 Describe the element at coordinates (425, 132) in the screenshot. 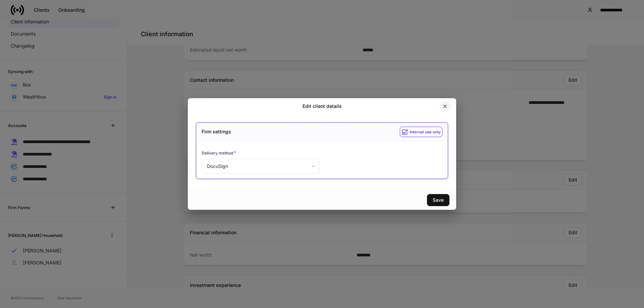

I see `h6: Internal use only` at that location.